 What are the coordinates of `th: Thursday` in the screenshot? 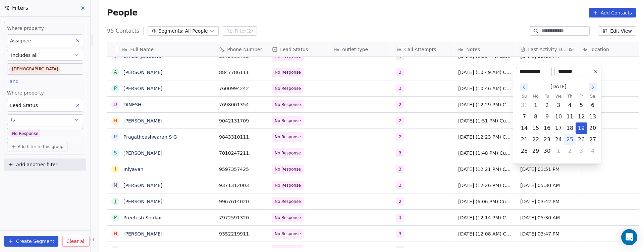 It's located at (570, 96).